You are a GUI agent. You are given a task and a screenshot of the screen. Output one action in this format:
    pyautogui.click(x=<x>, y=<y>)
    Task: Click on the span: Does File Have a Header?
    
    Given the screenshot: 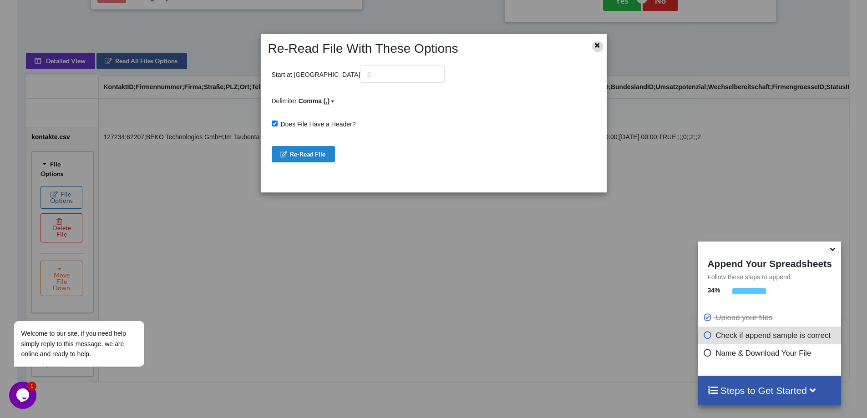 What is the action you would take?
    pyautogui.click(x=317, y=124)
    